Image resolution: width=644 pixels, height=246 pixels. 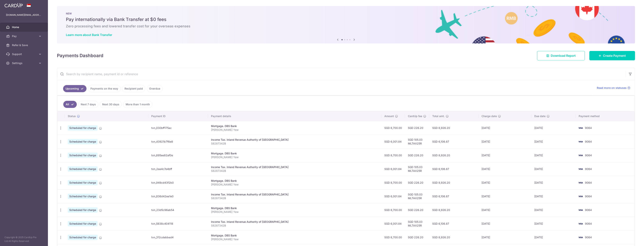 I want to click on th: Payment method, so click(x=605, y=116).